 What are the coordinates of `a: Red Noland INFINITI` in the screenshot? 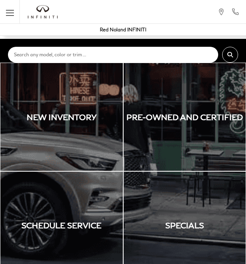 It's located at (123, 29).